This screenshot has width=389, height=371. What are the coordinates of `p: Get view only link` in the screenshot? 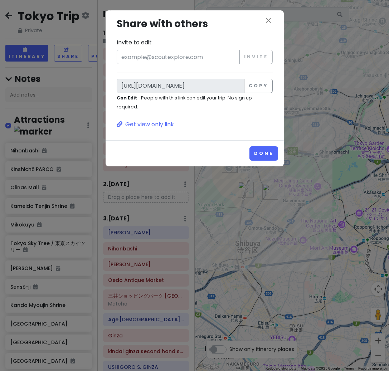 It's located at (195, 125).